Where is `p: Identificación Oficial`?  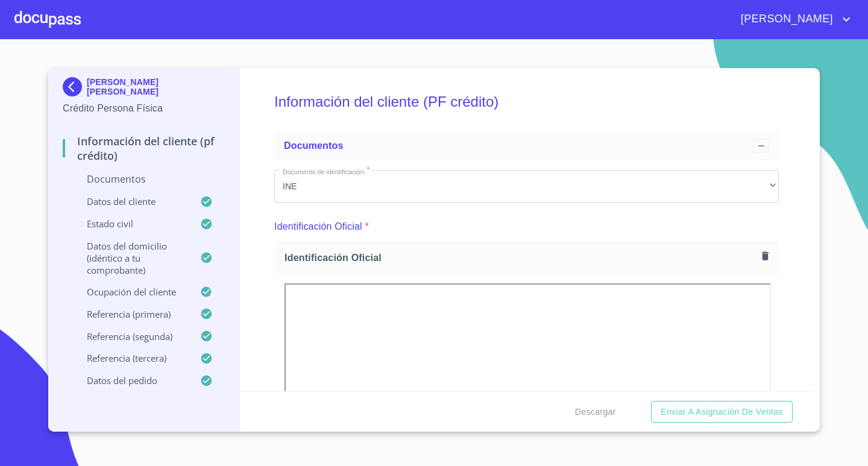 p: Identificación Oficial is located at coordinates (318, 226).